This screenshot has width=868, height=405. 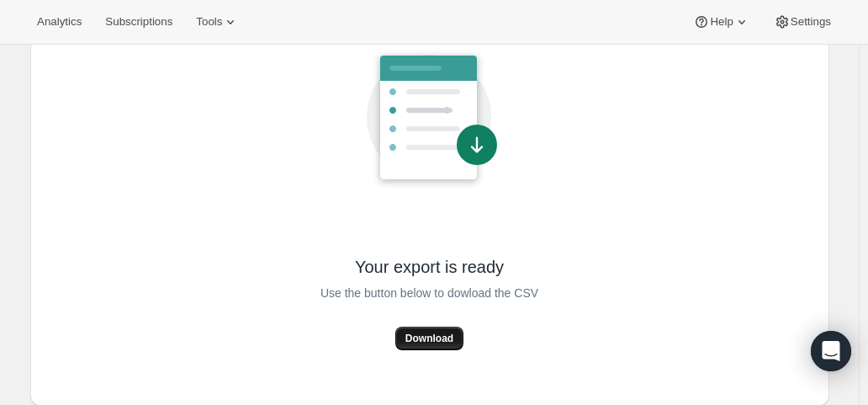 I want to click on div: Open Intercom Messenger, so click(x=831, y=351).